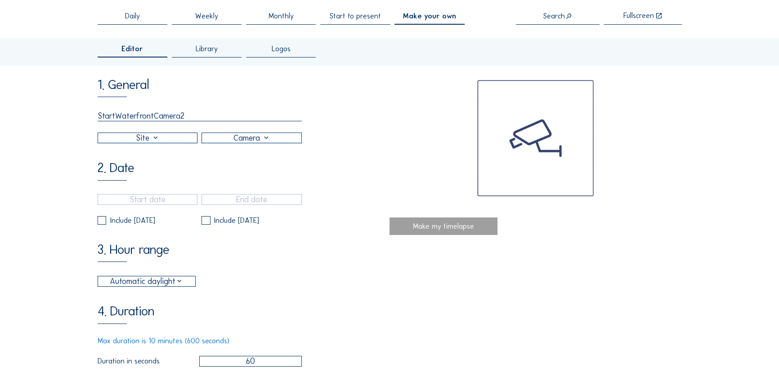 Image resolution: width=779 pixels, height=372 pixels. I want to click on span: Daily, so click(132, 16).